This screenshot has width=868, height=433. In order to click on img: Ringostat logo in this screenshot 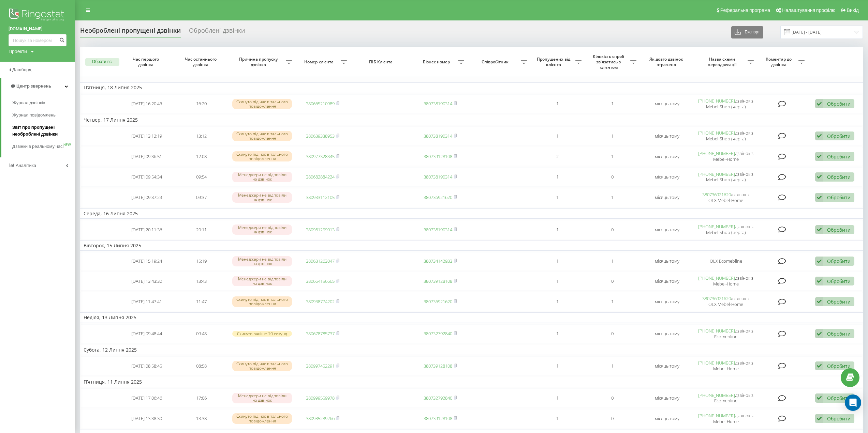, I will do `click(37, 16)`.